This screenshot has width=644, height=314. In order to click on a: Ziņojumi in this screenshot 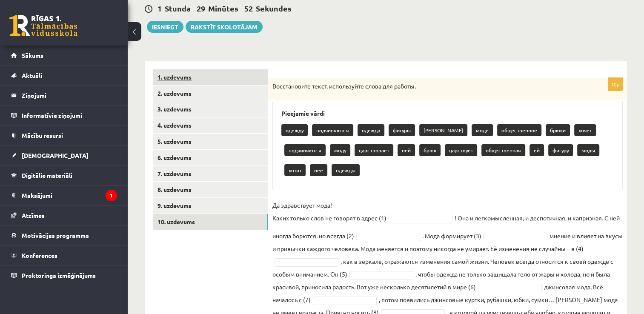, I will do `click(64, 96)`.